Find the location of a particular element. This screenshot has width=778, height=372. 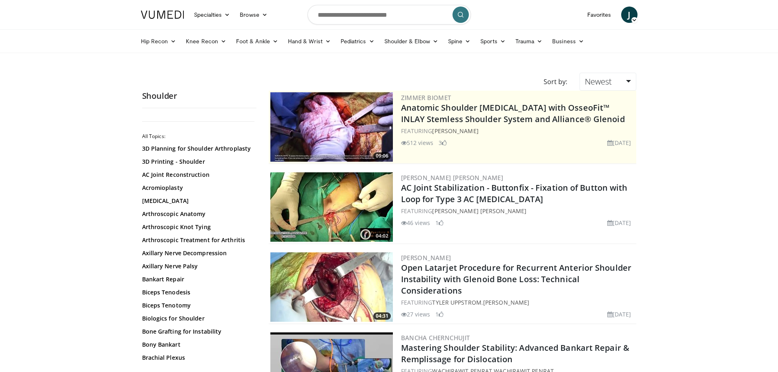

a: Open Latarjet Procedure for Recurrent Anterior Shoulder Instability with Glenoid Bone Loss: Techn... is located at coordinates (516, 279).